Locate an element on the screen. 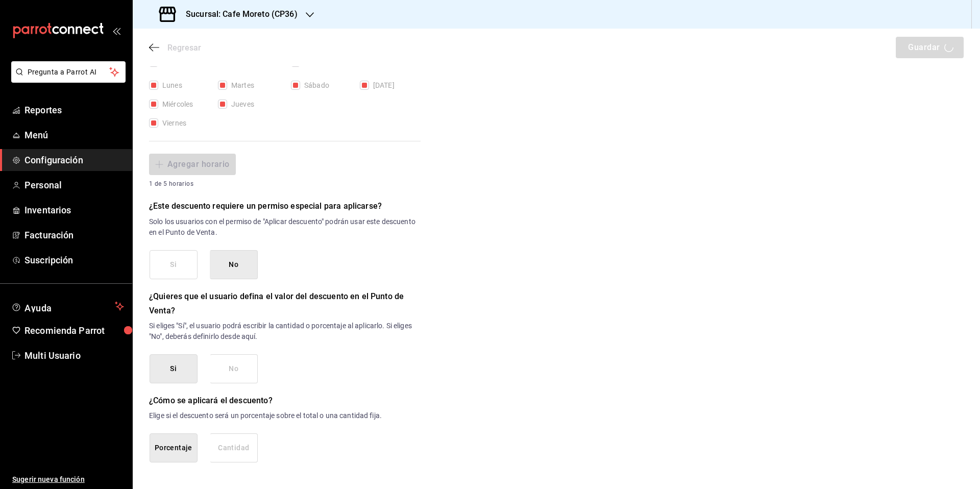 This screenshot has width=980, height=489. span: Reportes is located at coordinates (74, 109).